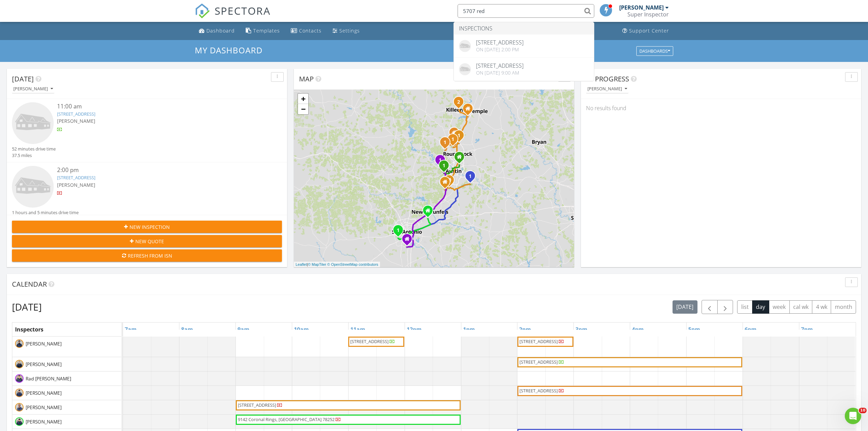 The height and width of the screenshot is (431, 868). I want to click on a: Templates, so click(263, 31).